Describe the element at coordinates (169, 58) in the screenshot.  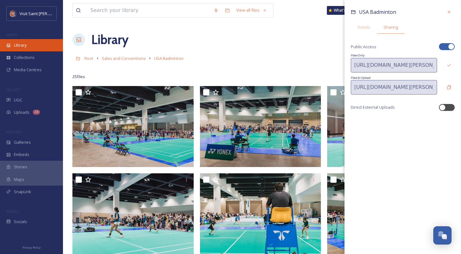
I see `a: USA Badminton` at that location.